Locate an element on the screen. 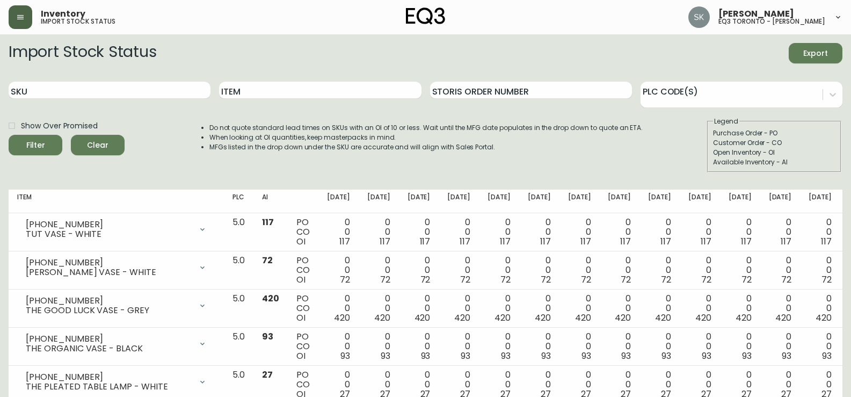 Image resolution: width=851 pixels, height=397 pixels. span: Clear is located at coordinates (98, 145).